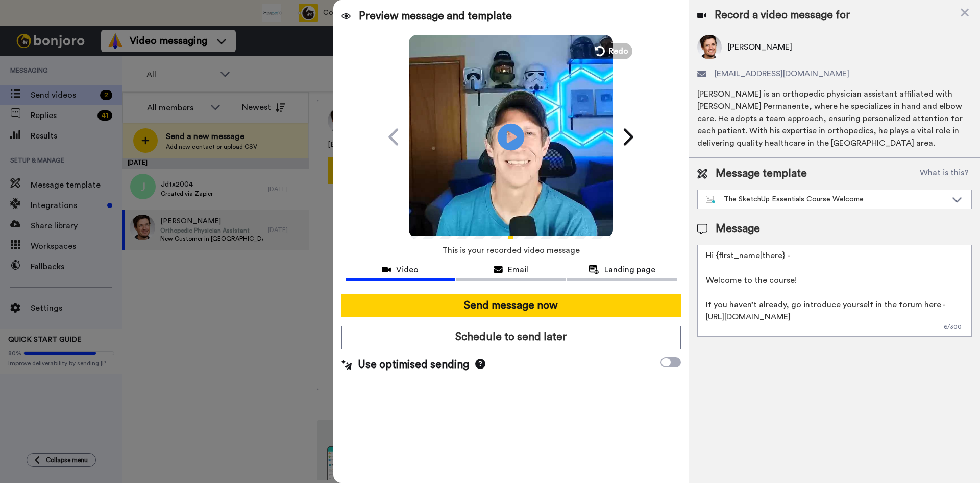 The image size is (980, 483). Describe the element at coordinates (630, 270) in the screenshot. I see `span: Landing page` at that location.